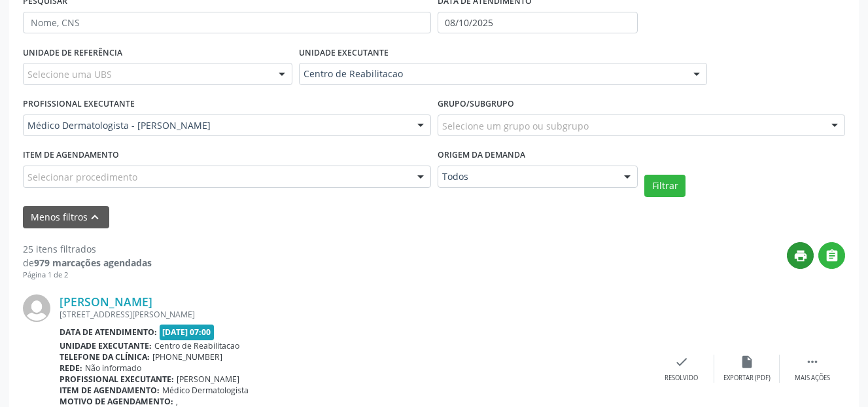  Describe the element at coordinates (79, 104) in the screenshot. I see `label: PROFISSIONAL EXECUTANTE` at that location.